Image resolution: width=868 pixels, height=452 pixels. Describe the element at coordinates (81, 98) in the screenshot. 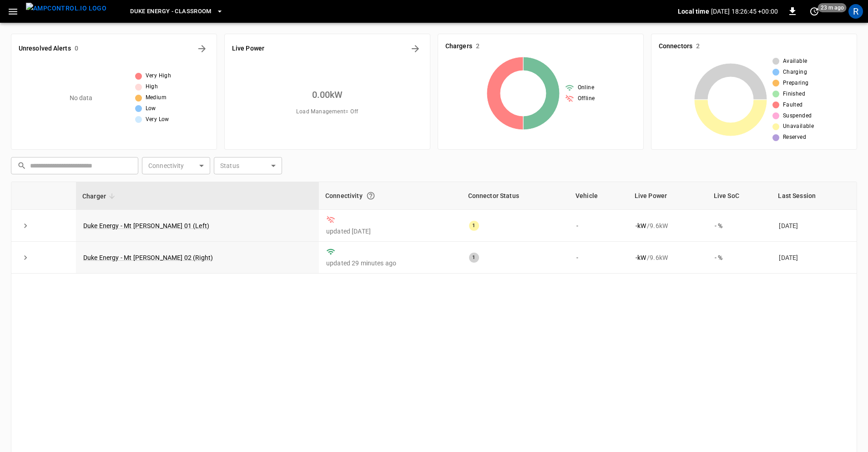

I see `p: No data` at that location.